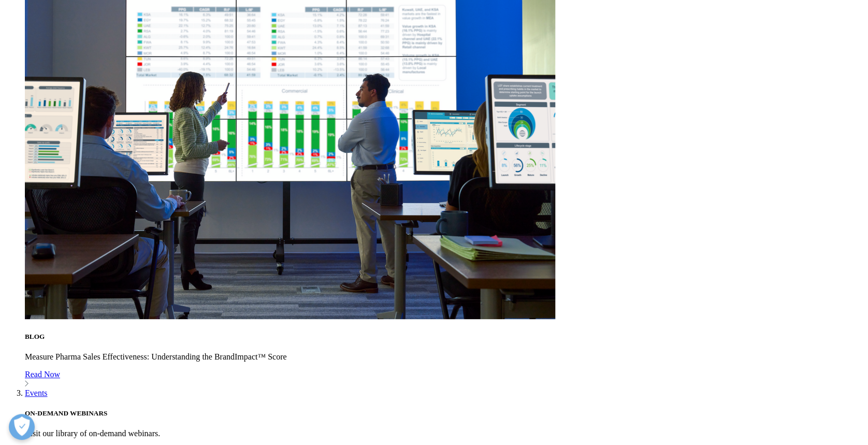 Image resolution: width=868 pixels, height=445 pixels. Describe the element at coordinates (444, 413) in the screenshot. I see `h5: ON-DEMAND WEBINARS` at that location.